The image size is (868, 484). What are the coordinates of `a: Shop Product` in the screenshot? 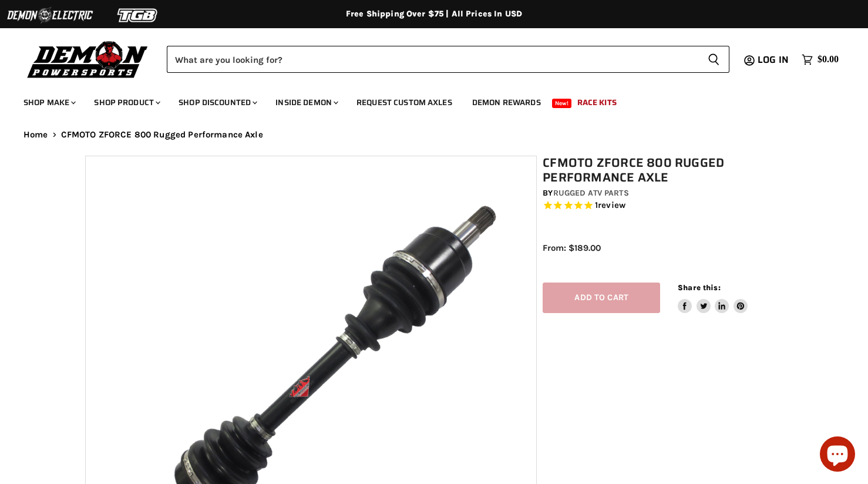 It's located at (126, 103).